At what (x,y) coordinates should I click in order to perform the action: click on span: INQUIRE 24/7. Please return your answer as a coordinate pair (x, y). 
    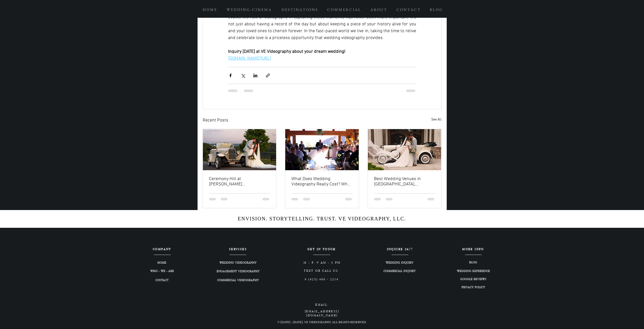
    Looking at the image, I should click on (400, 249).